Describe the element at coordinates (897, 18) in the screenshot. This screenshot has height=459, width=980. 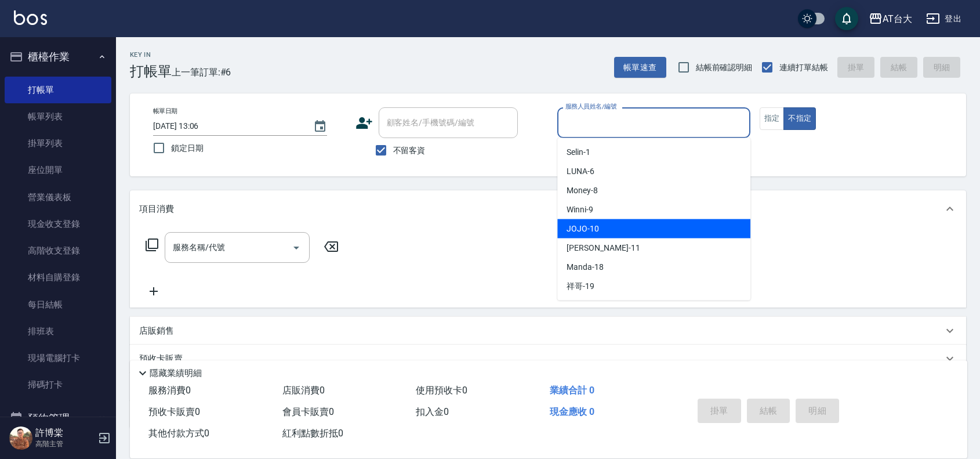
I see `div: AT台大` at that location.